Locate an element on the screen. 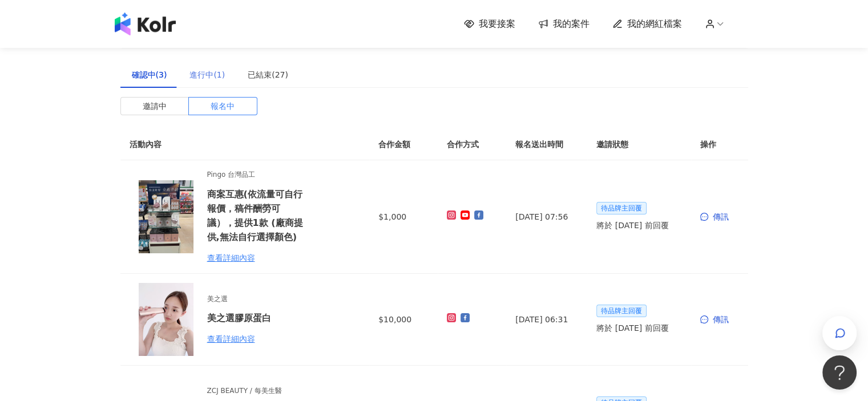 Image resolution: width=868 pixels, height=401 pixels. a: 我要接案 is located at coordinates (490, 24).